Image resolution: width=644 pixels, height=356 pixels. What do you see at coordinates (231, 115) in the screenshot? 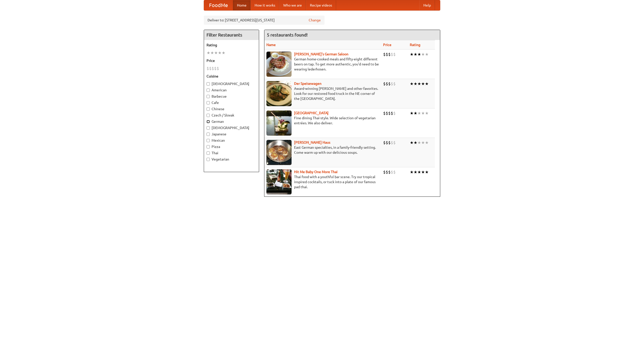
I see `label: Czech / Slovak` at bounding box center [231, 115].